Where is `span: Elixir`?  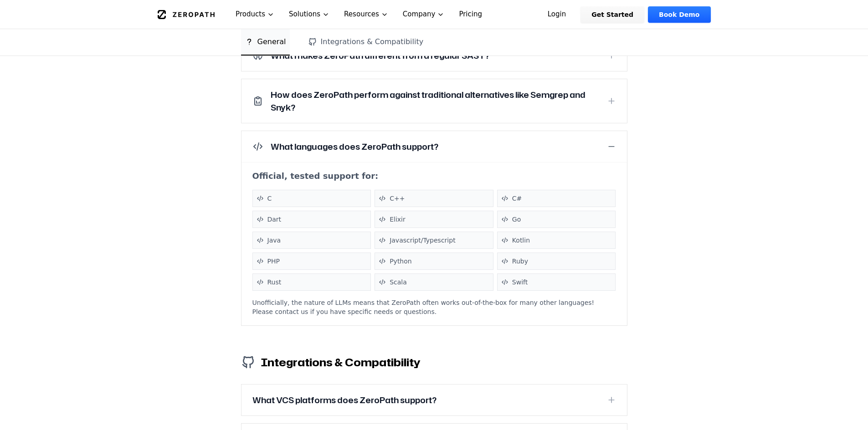
span: Elixir is located at coordinates (397, 220).